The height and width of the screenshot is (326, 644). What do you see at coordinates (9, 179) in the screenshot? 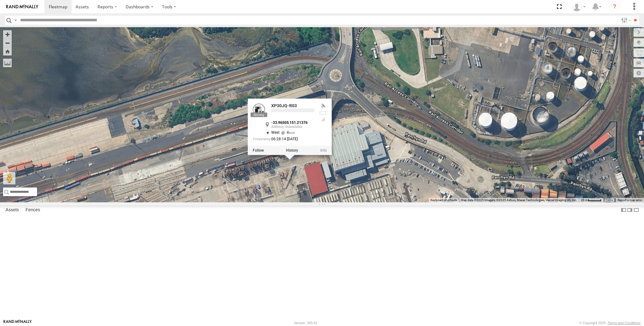
I see `button: Drag Pegman onto the map to open Street View` at bounding box center [9, 179].